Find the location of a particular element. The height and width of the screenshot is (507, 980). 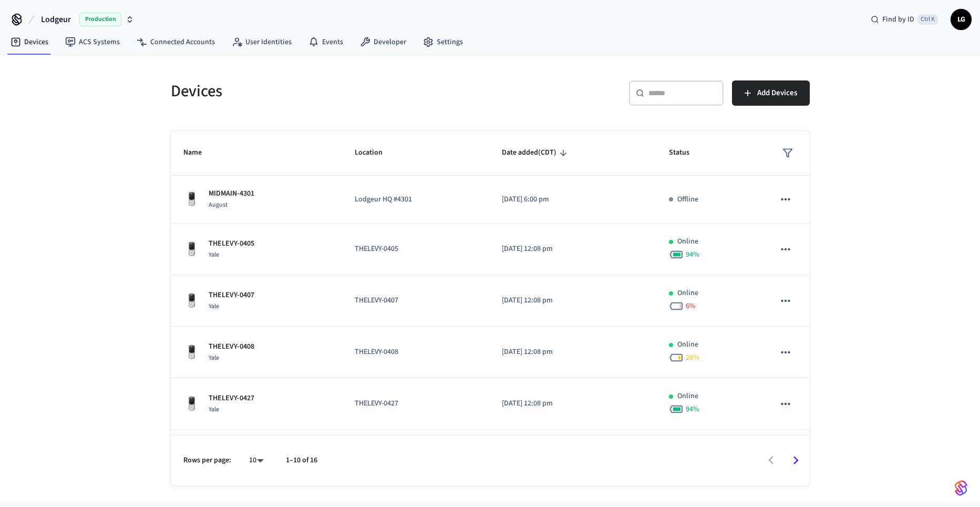

span: Ctrl K is located at coordinates (928, 19).